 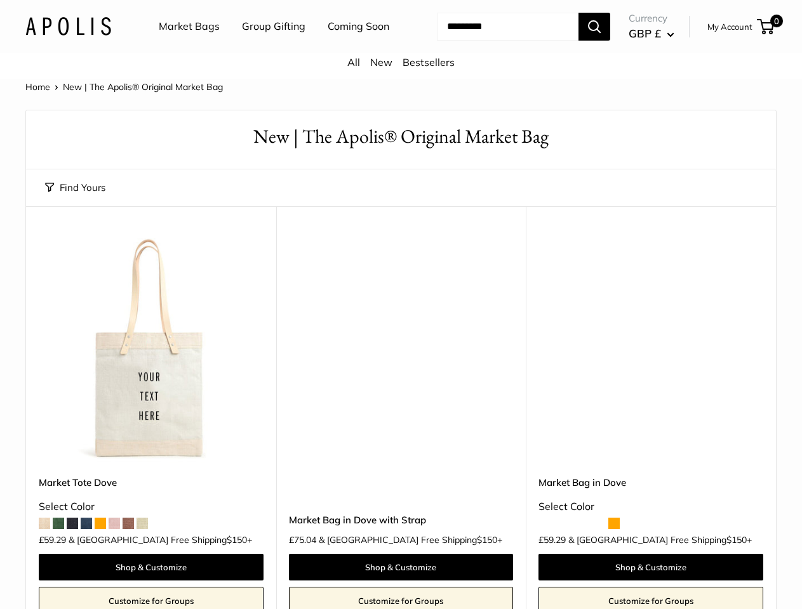 What do you see at coordinates (302, 540) in the screenshot?
I see `span: £75.04` at bounding box center [302, 540].